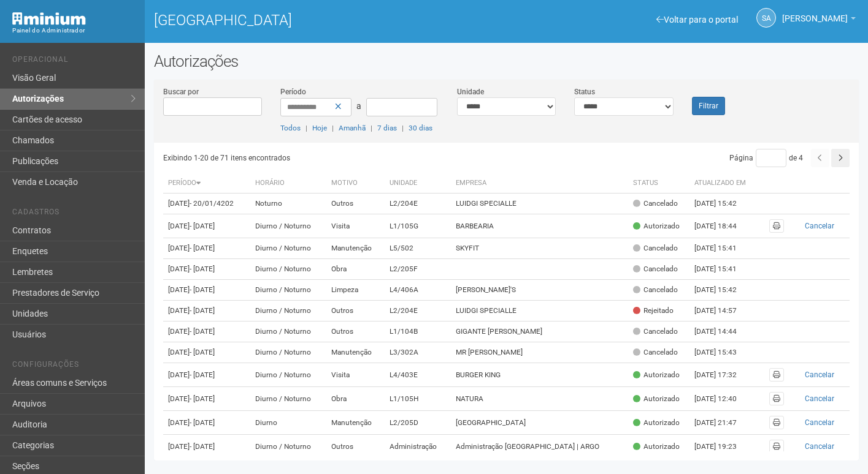  I want to click on span: - 20/01/4202, so click(211, 203).